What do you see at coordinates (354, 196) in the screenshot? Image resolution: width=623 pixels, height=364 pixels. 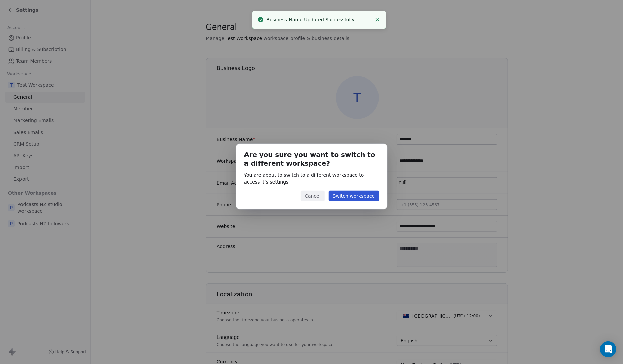 I see `button: Switch workspace` at bounding box center [354, 196].